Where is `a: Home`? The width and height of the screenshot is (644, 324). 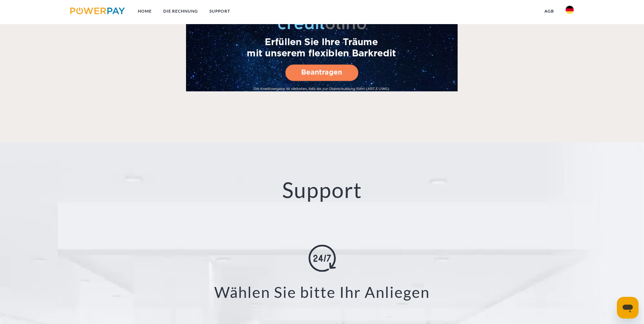 a: Home is located at coordinates (145, 11).